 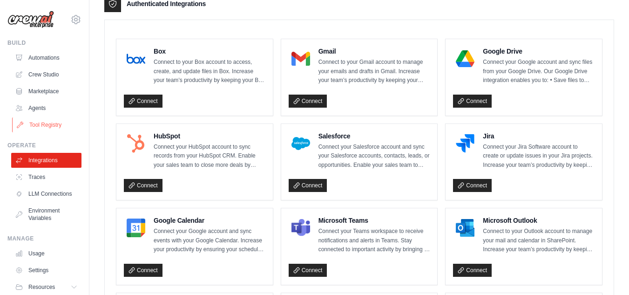 I want to click on div: Operate, so click(x=44, y=145).